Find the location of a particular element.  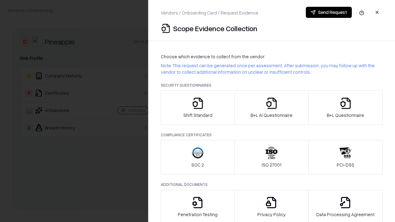

p: Scope Evidence Collection is located at coordinates (215, 28).